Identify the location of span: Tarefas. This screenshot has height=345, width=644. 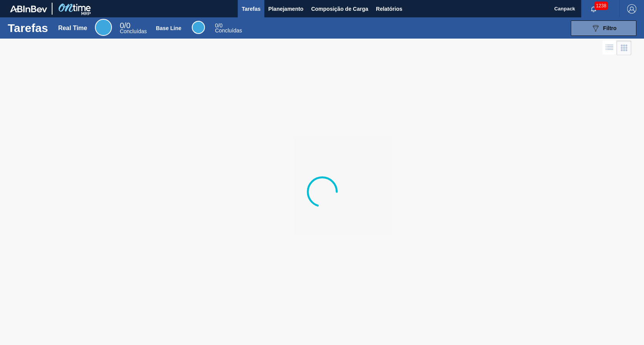
(251, 9).